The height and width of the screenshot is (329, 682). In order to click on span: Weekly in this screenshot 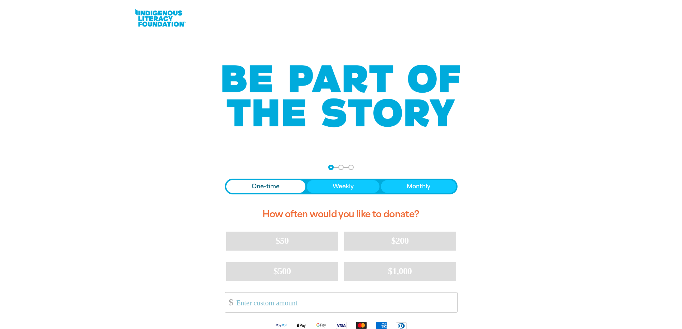, I will do `click(343, 187)`.